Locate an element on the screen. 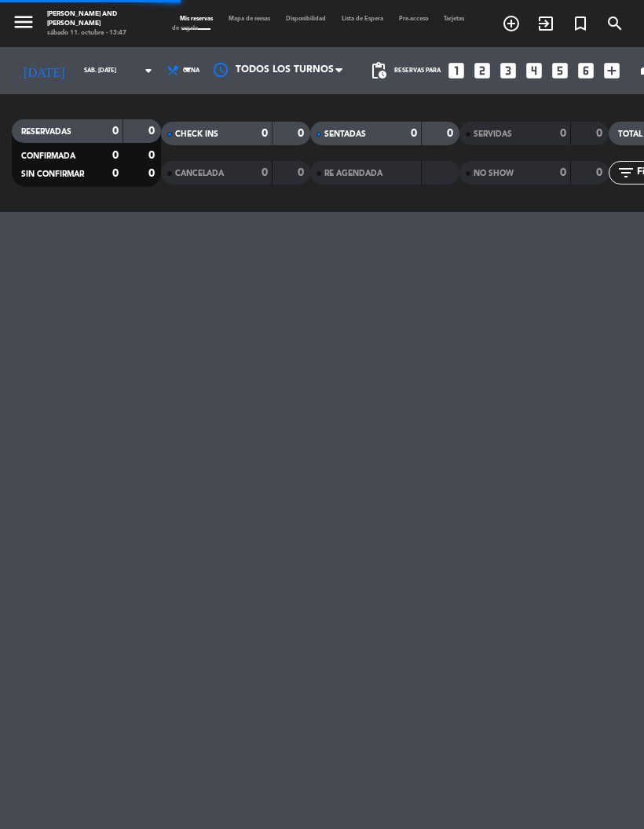 Image resolution: width=644 pixels, height=829 pixels. span: Mis reservas is located at coordinates (196, 19).